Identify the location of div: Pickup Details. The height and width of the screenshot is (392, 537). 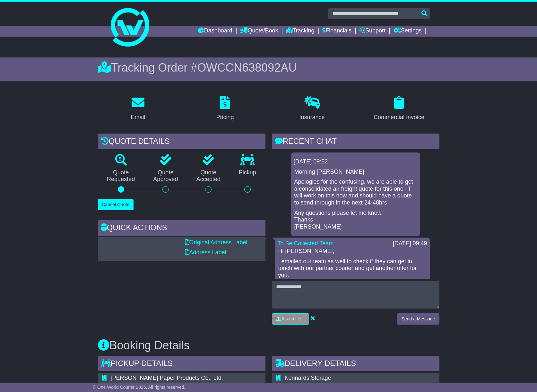
(182, 364).